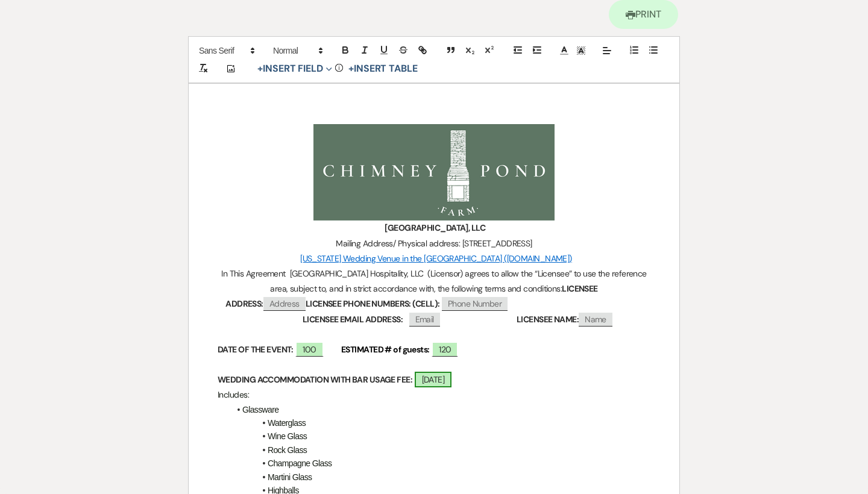 The image size is (868, 494). What do you see at coordinates (445, 349) in the screenshot?
I see `span: 120` at bounding box center [445, 349].